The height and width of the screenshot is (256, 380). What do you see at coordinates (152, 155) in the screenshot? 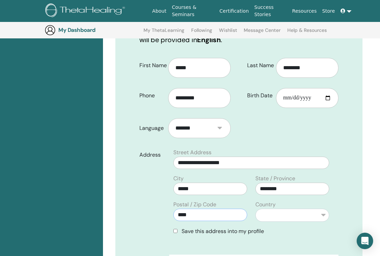
I see `label: Address` at bounding box center [152, 155].